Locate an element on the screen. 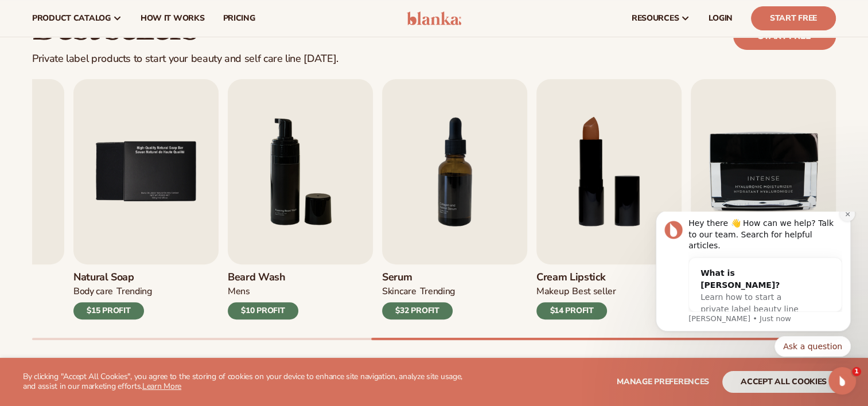 Image resolution: width=868 pixels, height=406 pixels. span: product catalog is located at coordinates (72, 19).